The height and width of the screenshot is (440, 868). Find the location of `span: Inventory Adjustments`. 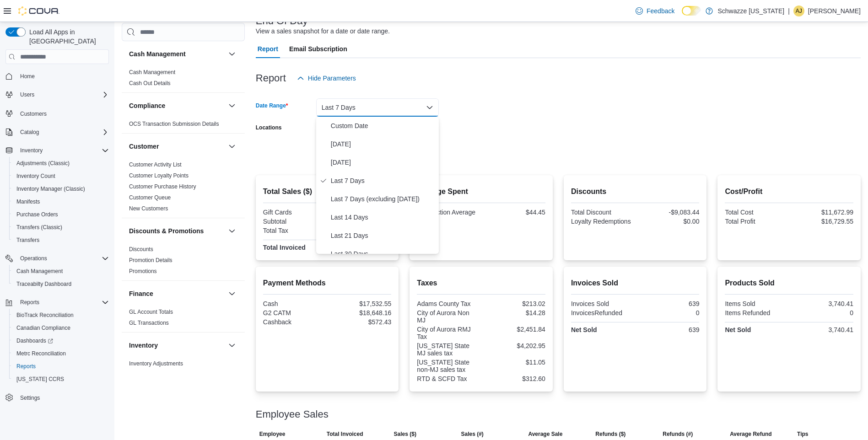

span: Inventory Adjustments is located at coordinates (156, 364).